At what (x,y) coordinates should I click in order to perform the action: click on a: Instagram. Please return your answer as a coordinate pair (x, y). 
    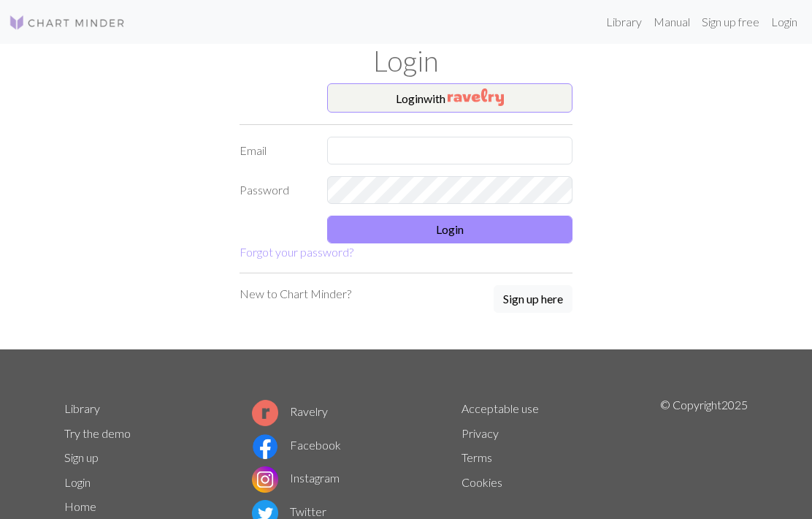
    Looking at the image, I should click on (296, 477).